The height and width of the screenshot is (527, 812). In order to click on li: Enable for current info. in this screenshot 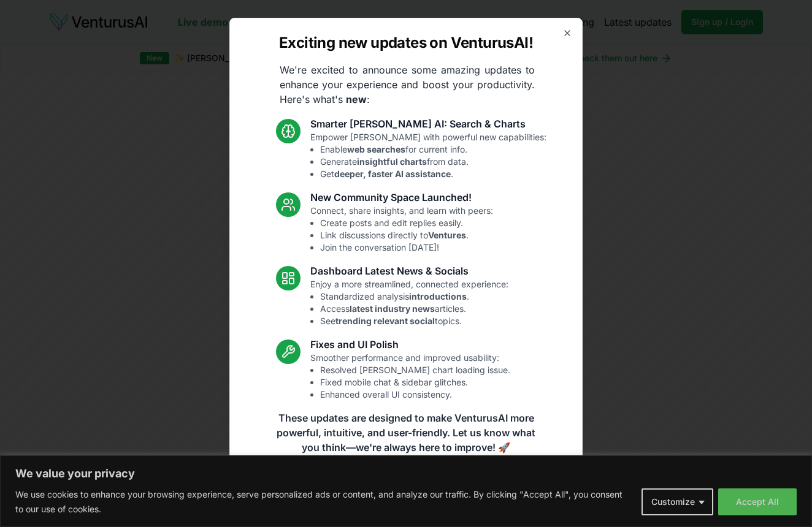, I will do `click(433, 149)`.